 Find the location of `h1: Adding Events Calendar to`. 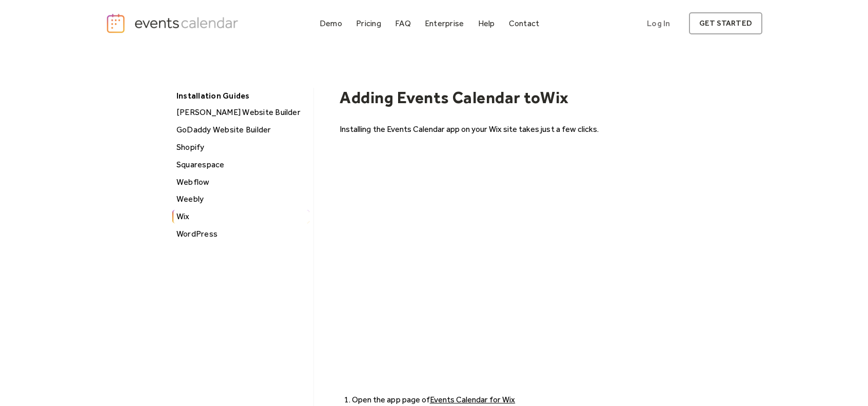

h1: Adding Events Calendar to is located at coordinates (440, 98).